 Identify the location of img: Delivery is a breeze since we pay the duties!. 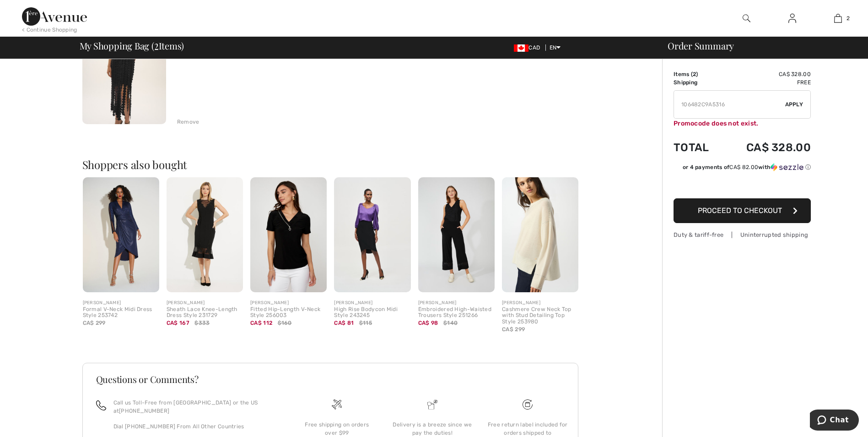
(432, 404).